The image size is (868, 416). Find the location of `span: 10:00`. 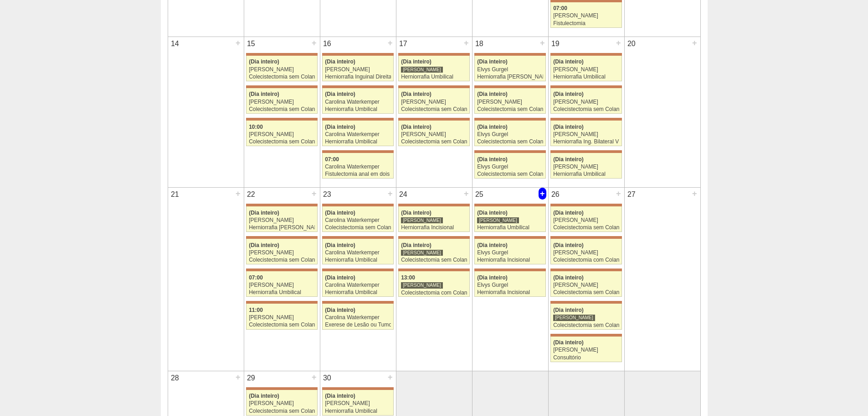

span: 10:00 is located at coordinates (256, 127).